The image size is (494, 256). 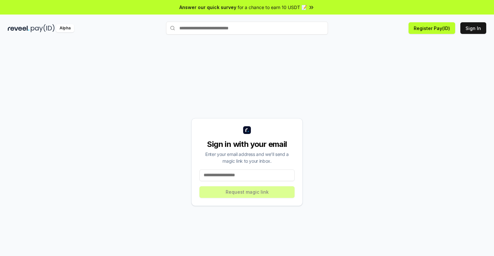 What do you see at coordinates (247, 158) in the screenshot?
I see `div: Enter your email address and we’ll send a magic link to your inbox.` at bounding box center [247, 158].